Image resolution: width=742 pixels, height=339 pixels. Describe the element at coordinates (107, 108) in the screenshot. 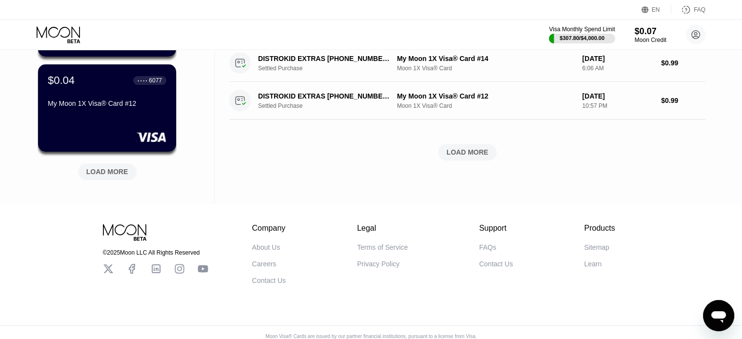

I see `div: $0.04● ● ● ●6077My Moon 1X Visa® Card #12` at that location.